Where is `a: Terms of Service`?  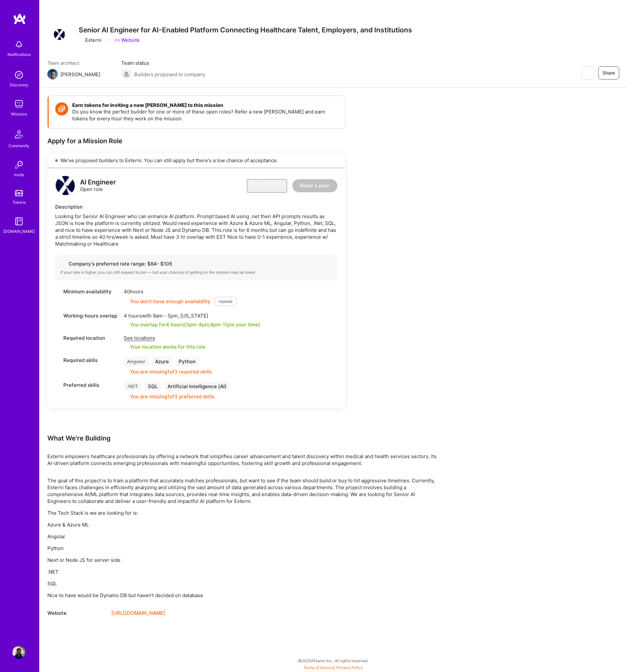
a: Terms of Service is located at coordinates (319, 667).